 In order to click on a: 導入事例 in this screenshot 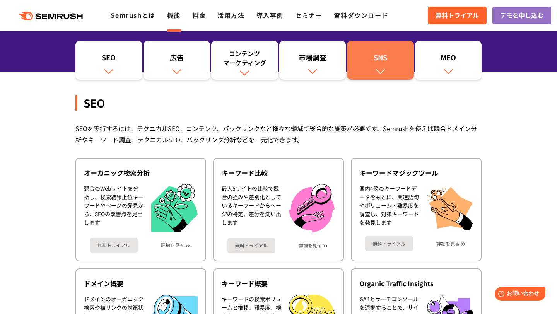, I will do `click(270, 15)`.